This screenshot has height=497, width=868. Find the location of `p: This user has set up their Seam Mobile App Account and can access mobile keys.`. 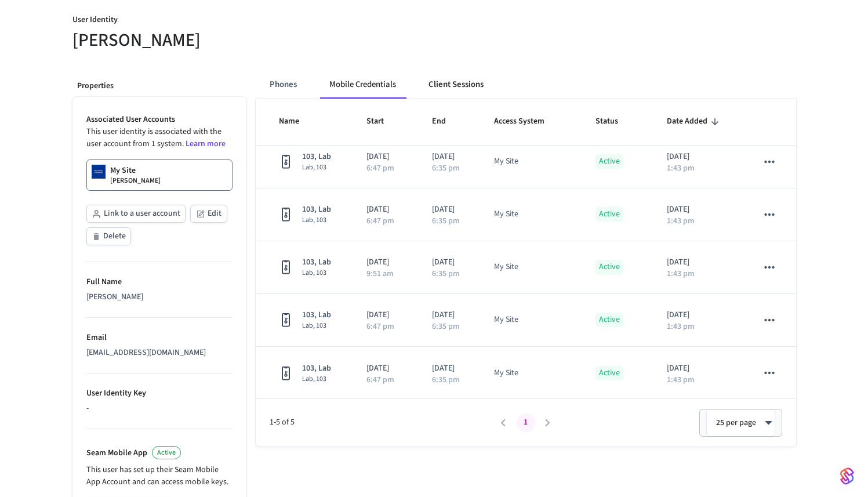

p: This user has set up their Seam Mobile App Account and can access mobile keys. is located at coordinates (159, 476).